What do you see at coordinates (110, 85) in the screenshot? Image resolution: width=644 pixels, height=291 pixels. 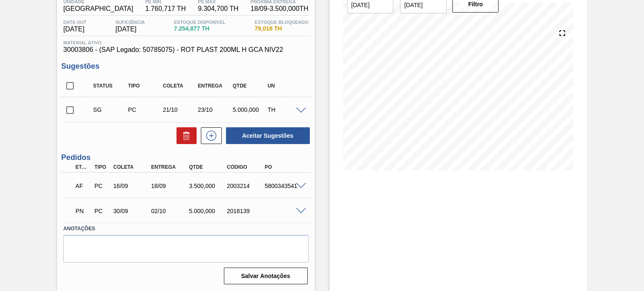 I see `div: Status` at bounding box center [110, 85].